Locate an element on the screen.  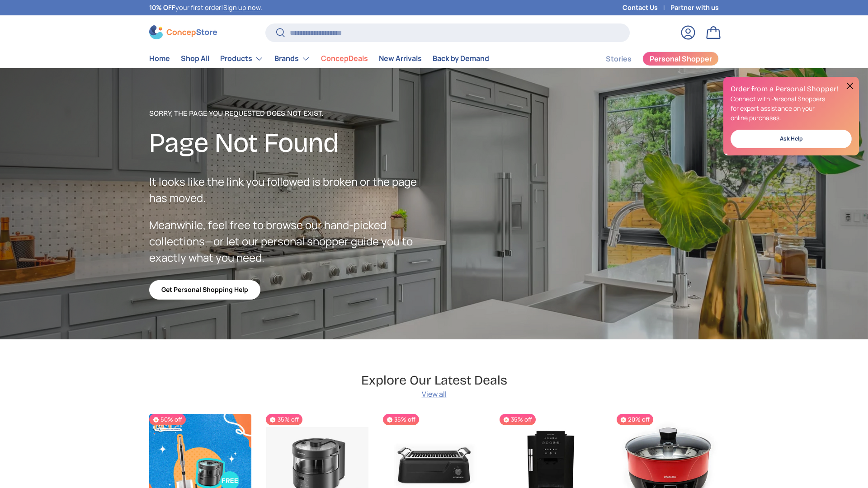
nav: Secondary is located at coordinates (651, 58).